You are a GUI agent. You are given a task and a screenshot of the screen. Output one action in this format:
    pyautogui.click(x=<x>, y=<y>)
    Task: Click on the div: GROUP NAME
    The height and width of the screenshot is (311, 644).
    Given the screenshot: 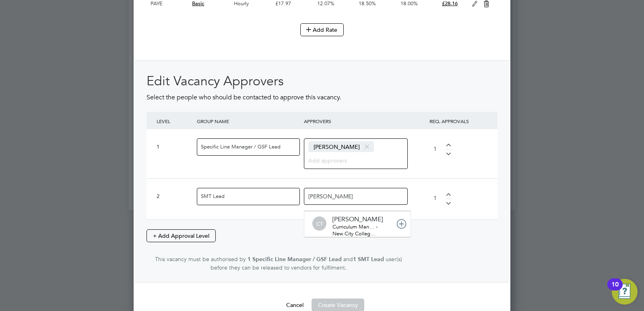 What is the action you would take?
    pyautogui.click(x=248, y=121)
    